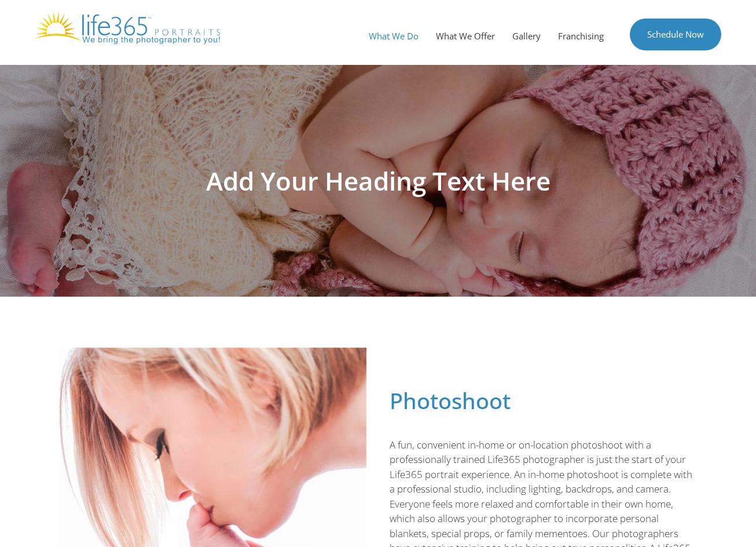 Image resolution: width=756 pixels, height=547 pixels. I want to click on span: Photoshoot, so click(450, 400).